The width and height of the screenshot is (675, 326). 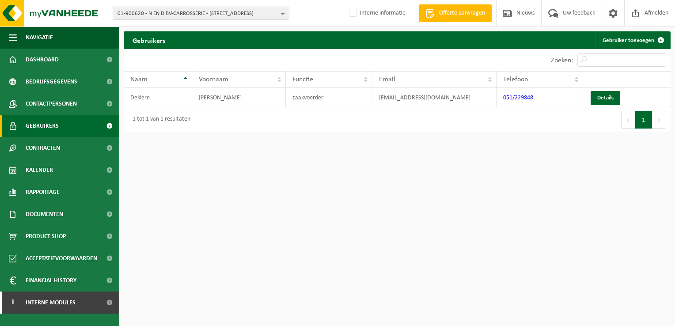 I want to click on span: Bedrijfsgegevens, so click(x=51, y=82).